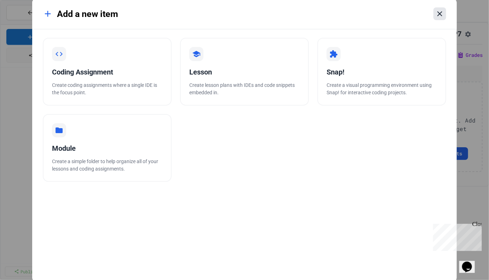 The width and height of the screenshot is (489, 280). Describe the element at coordinates (382, 89) in the screenshot. I see `p: Create a visual programming environment using Snap! for interactive coding projects.` at that location.